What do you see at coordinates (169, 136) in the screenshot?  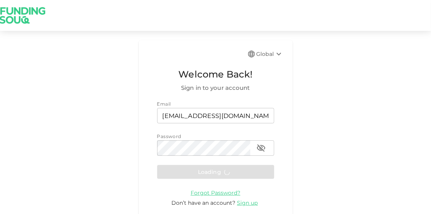 I see `span: Password` at bounding box center [169, 136].